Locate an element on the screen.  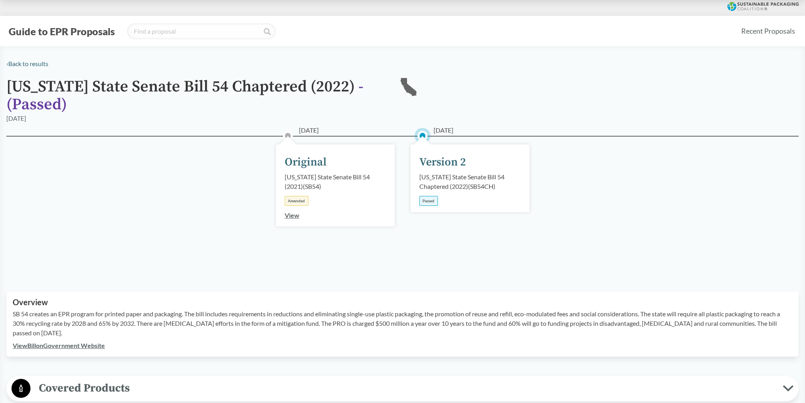
p: SB 54 creates an EPR program for printed paper and packaging. The bill includes requirements in r... is located at coordinates (402, 323).